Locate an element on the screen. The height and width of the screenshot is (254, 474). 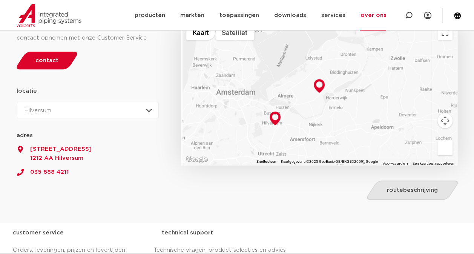
a: Voorwaarden (wordt geopend in een nieuw tabblad) is located at coordinates (395, 164).